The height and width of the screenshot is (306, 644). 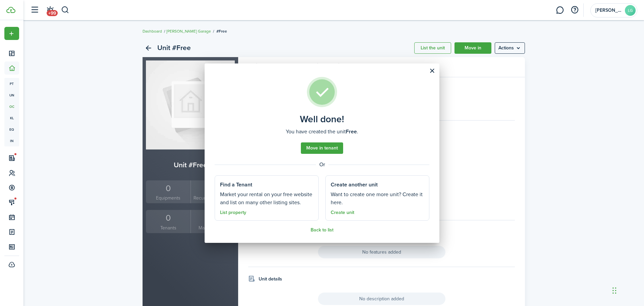 I want to click on button: Close modal, so click(x=432, y=71).